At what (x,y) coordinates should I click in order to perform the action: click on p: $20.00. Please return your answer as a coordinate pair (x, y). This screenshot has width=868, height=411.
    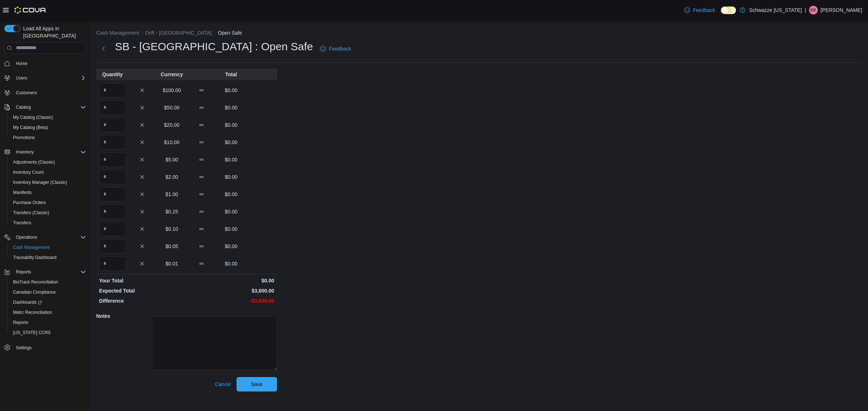
    Looking at the image, I should click on (172, 125).